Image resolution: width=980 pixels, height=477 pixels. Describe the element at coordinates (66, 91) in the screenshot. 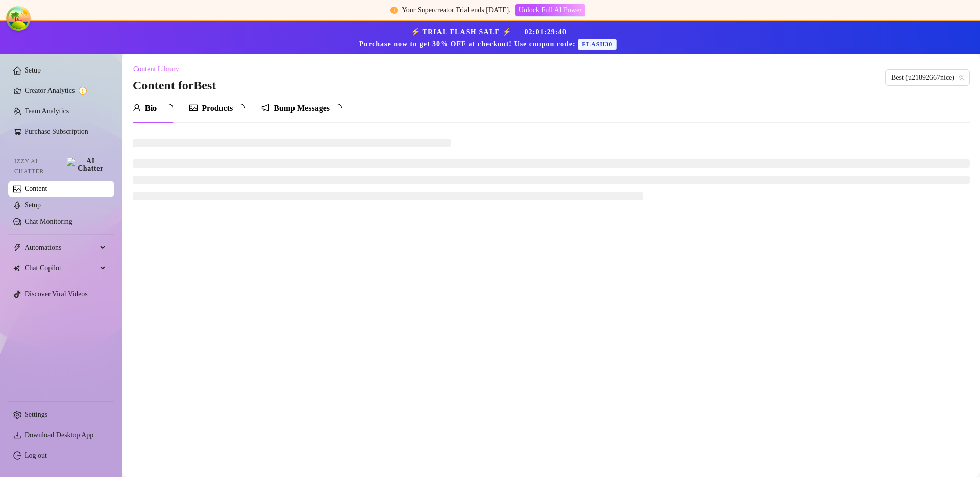

I see `a: Creator Analytics exclamation-circle` at that location.